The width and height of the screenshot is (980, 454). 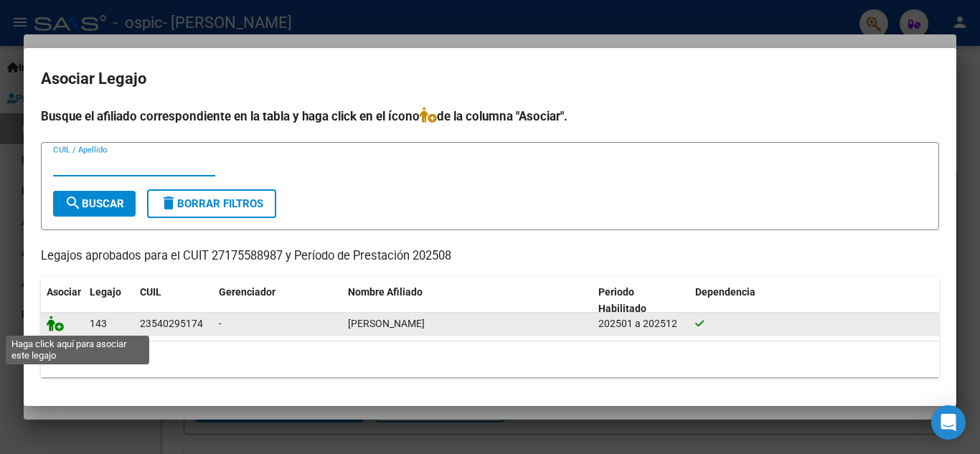 What do you see at coordinates (490, 116) in the screenshot?
I see `h4: Busque el afiliado correspondiente en la tabla y haga click en el ícono de la columna "Asociar".` at bounding box center [490, 116].